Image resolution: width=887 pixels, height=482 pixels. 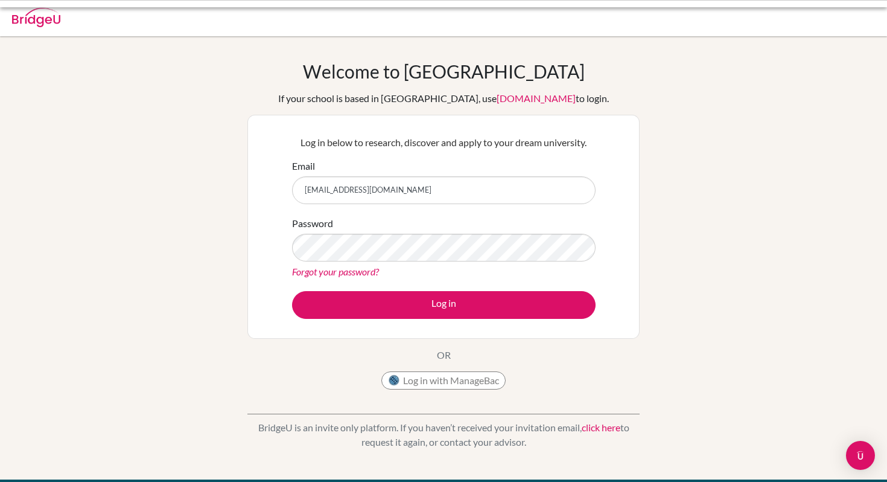 What do you see at coordinates (444, 142) in the screenshot?
I see `p: Log in below to research, discover and apply to your dream university.` at bounding box center [444, 142].